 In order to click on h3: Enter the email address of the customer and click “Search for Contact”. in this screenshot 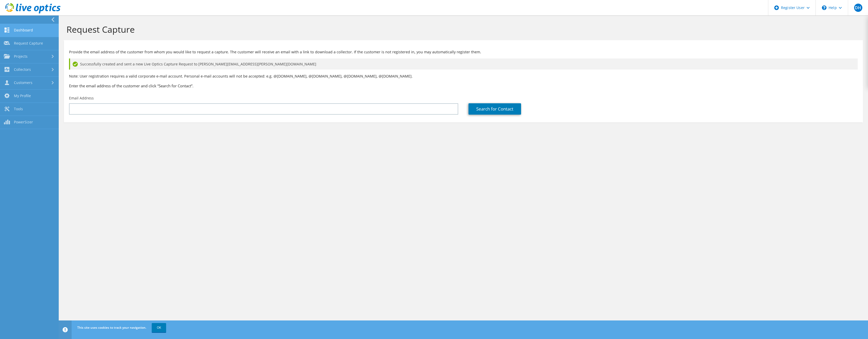, I will do `click(463, 86)`.